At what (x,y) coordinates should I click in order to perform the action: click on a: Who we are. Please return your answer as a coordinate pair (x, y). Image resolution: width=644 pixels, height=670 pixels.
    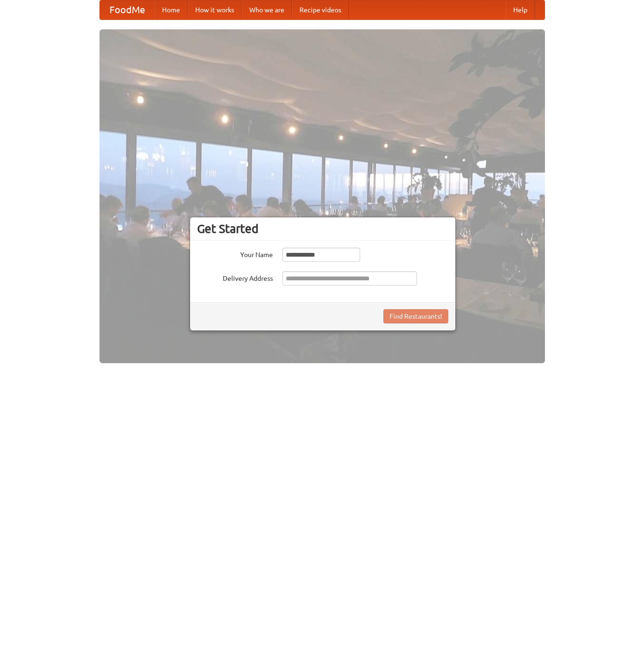
    Looking at the image, I should click on (267, 10).